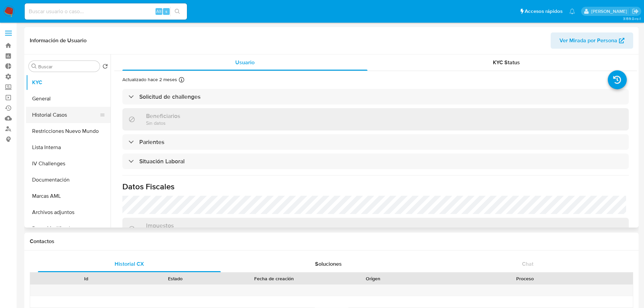 This screenshot has width=644, height=308. Describe the element at coordinates (635, 11) in the screenshot. I see `a: Salir` at that location.